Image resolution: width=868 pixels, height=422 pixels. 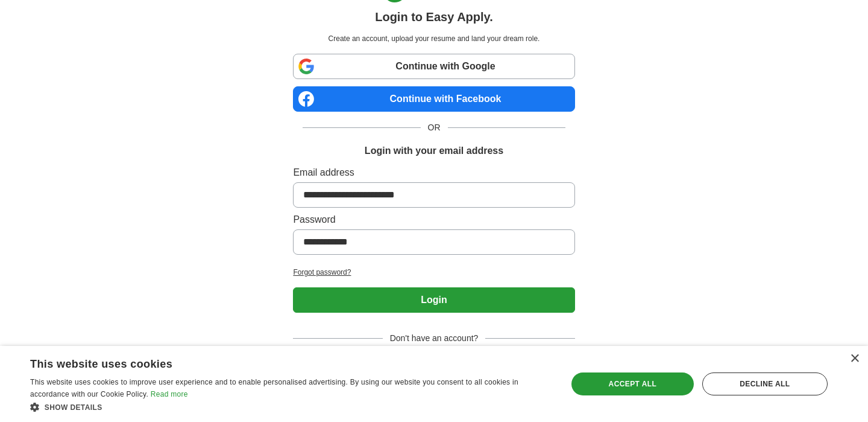 What do you see at coordinates (434, 17) in the screenshot?
I see `h1: Login to Easy Apply.` at bounding box center [434, 17].